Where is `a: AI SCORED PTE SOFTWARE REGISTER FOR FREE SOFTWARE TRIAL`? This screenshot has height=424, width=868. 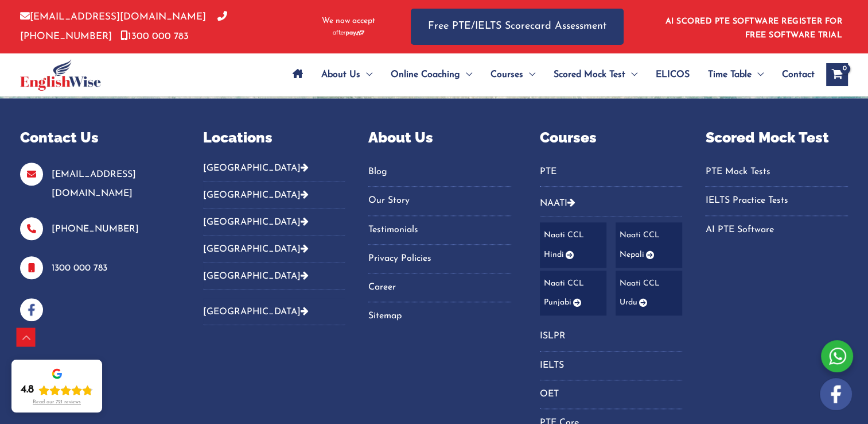
a: AI SCORED PTE SOFTWARE REGISTER FOR FREE SOFTWARE TRIAL is located at coordinates (754, 28).